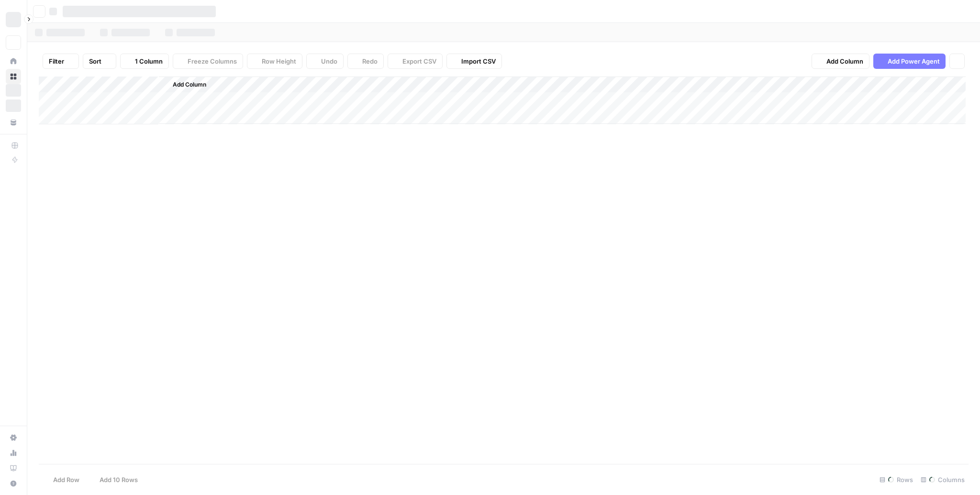  I want to click on span: Add Power Agent, so click(913, 61).